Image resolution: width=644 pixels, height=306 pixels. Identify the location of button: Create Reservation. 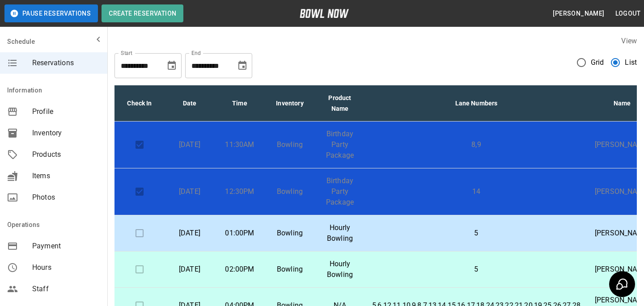
(142, 13).